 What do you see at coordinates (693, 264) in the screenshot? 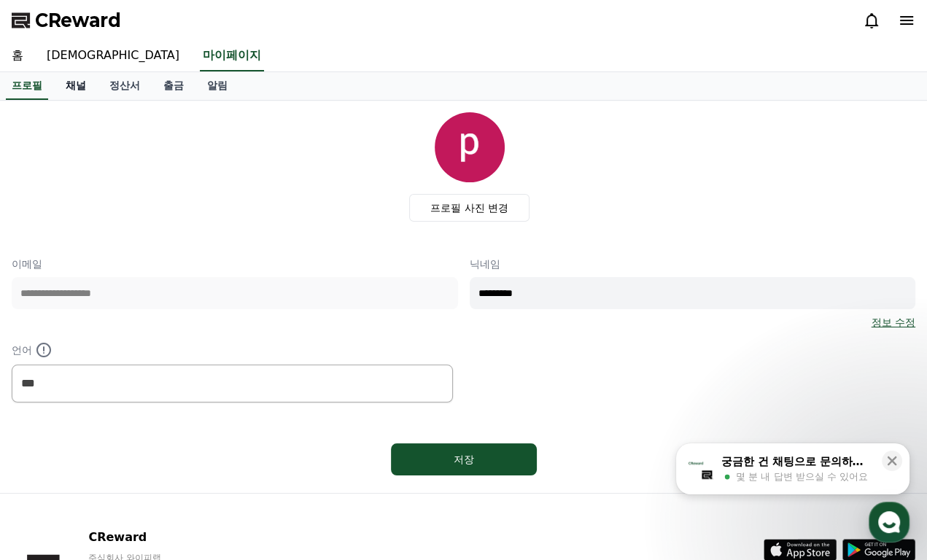
I see `p: 닉네임` at bounding box center [693, 264].